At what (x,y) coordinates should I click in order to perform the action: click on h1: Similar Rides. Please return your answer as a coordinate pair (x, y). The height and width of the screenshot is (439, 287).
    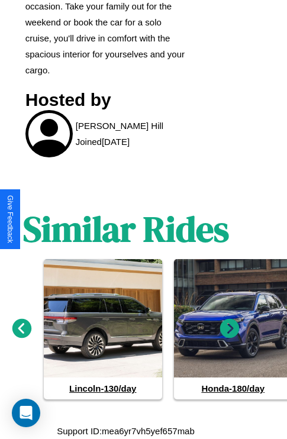
    Looking at the image, I should click on (126, 229).